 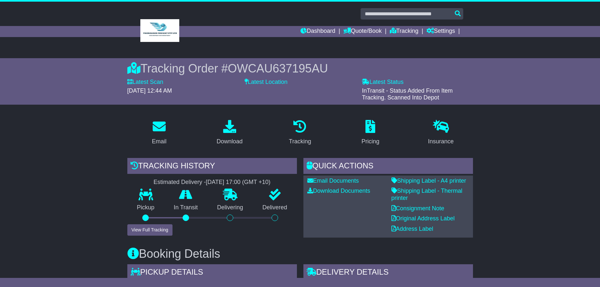 What do you see at coordinates (429, 181) in the screenshot?
I see `a: Shipping Label - A4 printer` at bounding box center [429, 181].